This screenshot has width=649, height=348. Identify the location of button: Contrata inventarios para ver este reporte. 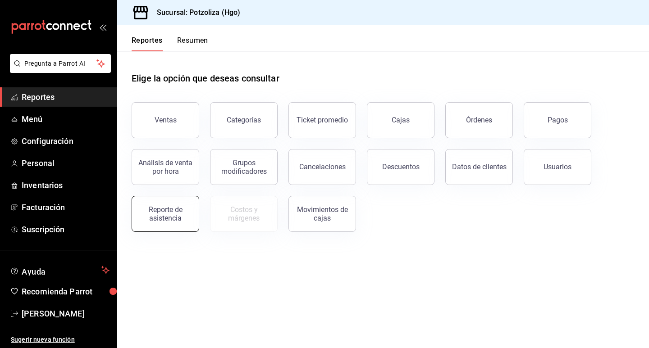
(244, 214).